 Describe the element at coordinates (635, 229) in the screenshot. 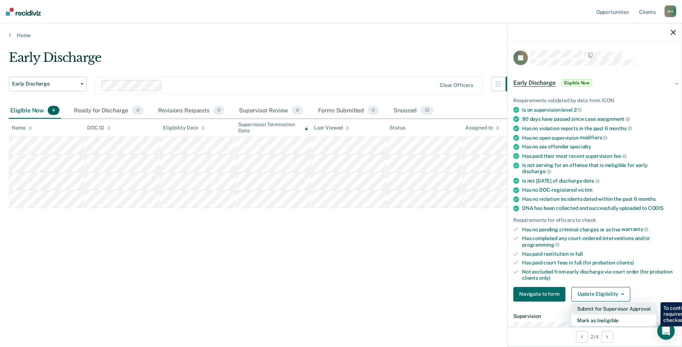

I see `span: warrants` at that location.